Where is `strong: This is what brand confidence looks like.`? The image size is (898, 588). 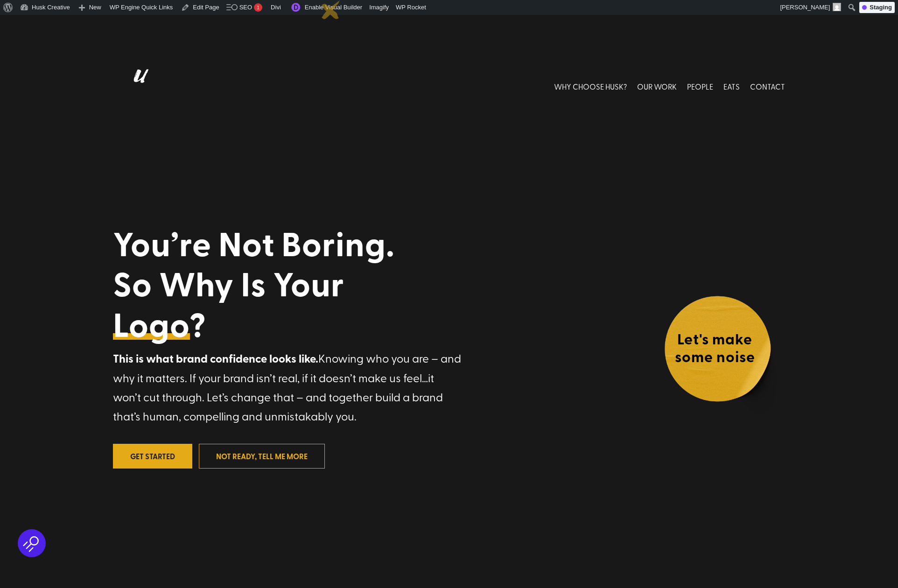 strong: This is what brand confidence looks like. is located at coordinates (215, 358).